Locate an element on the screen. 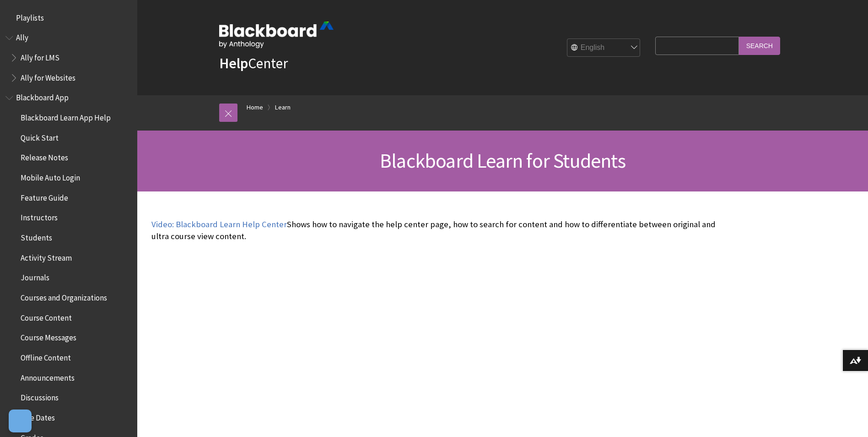 The height and width of the screenshot is (437, 868). a: Video: Blackboard Learn Help Center is located at coordinates (219, 224).